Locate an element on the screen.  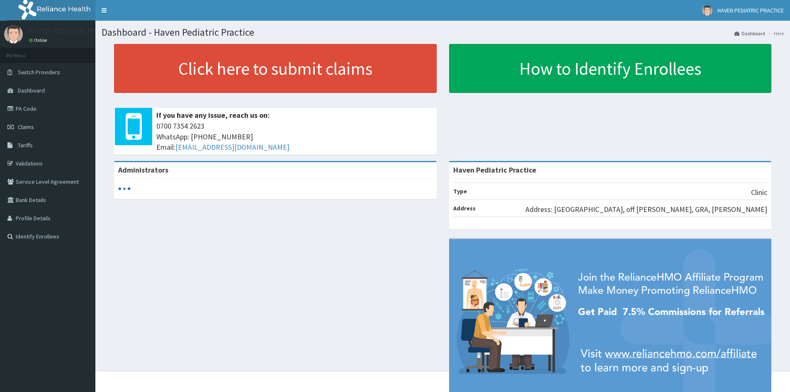
a: Click here to submit claims is located at coordinates (275, 68).